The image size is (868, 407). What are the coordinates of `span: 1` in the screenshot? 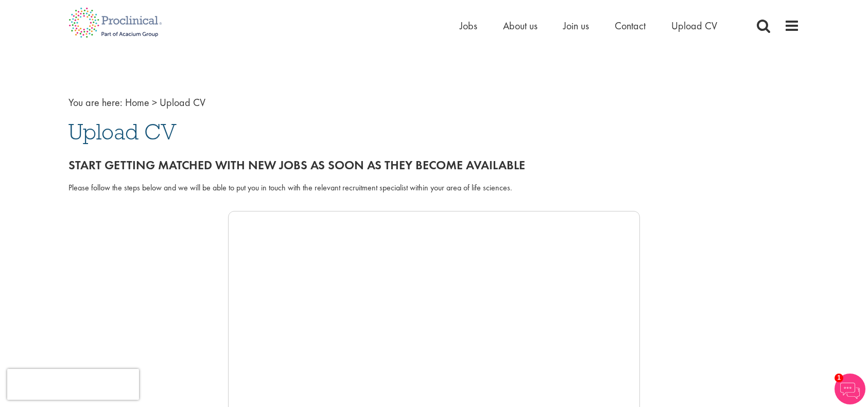 It's located at (838, 377).